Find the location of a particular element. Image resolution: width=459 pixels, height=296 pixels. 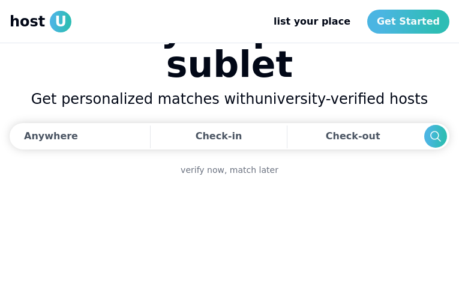

nav: Main is located at coordinates (357, 22).